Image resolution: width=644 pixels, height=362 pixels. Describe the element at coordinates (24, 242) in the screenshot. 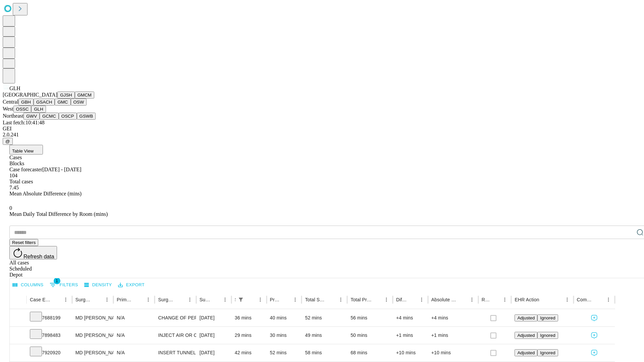

I see `button: Reset filters` at that location.